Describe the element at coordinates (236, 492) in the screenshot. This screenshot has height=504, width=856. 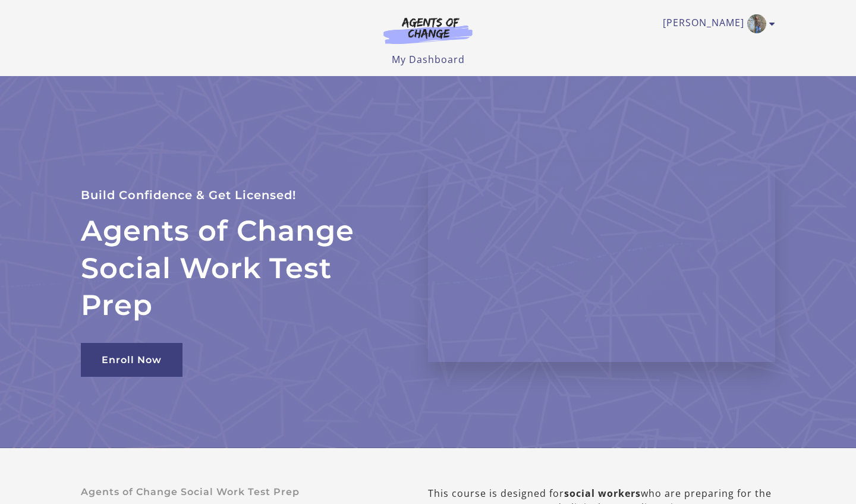
I see `p: Agents of Change Social Work Test Prep` at that location.